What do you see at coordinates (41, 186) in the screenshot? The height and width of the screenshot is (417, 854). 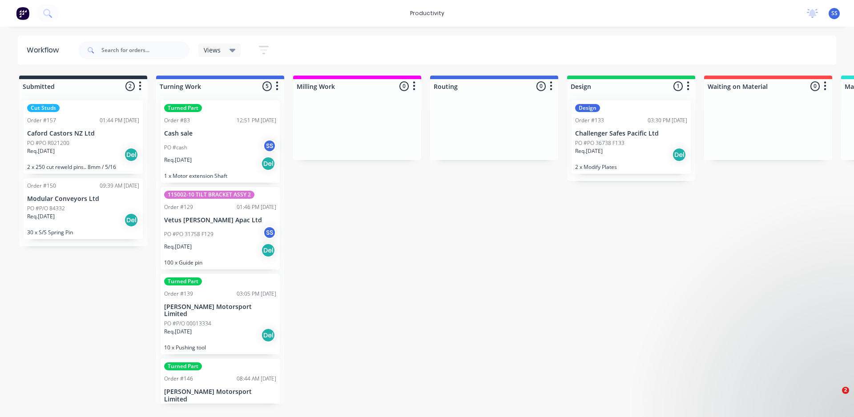 I see `div: Order #150` at bounding box center [41, 186].